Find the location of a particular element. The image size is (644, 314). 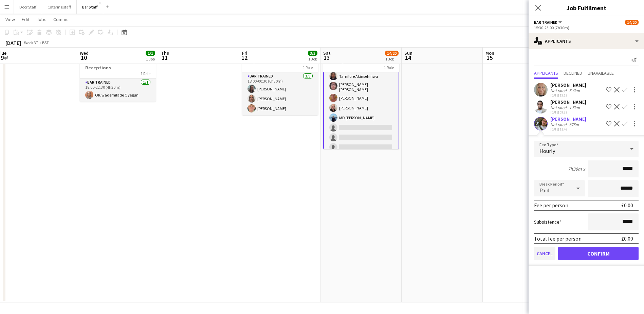

span: Sun is located at coordinates (409, 53).